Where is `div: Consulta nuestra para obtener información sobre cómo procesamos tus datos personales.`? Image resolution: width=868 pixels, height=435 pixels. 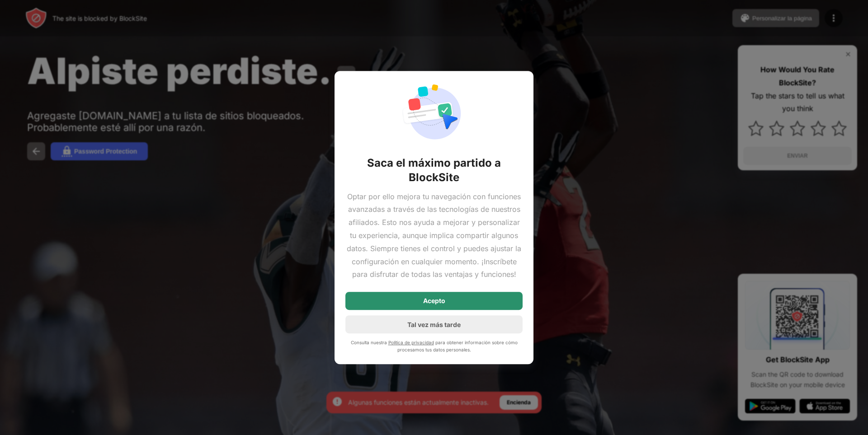
div: Consulta nuestra para obtener información sobre cómo procesamos tus datos personales. is located at coordinates (434, 346).